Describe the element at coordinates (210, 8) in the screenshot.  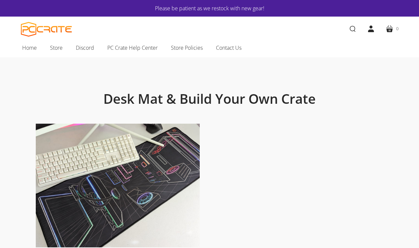
I see `a: Please be patient as we restock with new gear!` at that location.